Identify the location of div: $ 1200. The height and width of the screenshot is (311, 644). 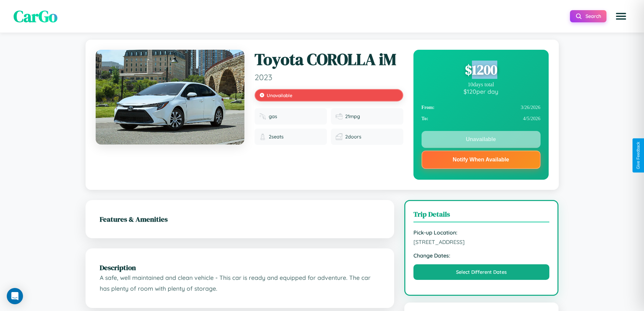
(481, 70).